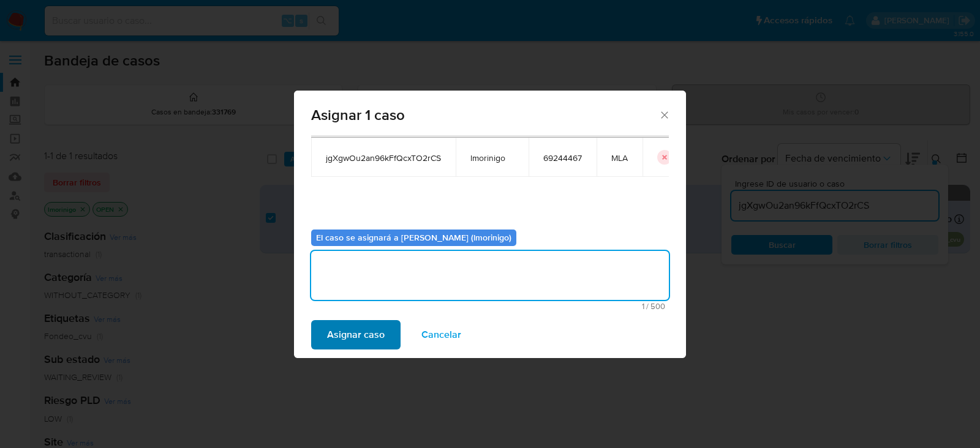  Describe the element at coordinates (384, 158) in the screenshot. I see `span: jgXgwOu2an96kFfQcxTO2rCS` at that location.